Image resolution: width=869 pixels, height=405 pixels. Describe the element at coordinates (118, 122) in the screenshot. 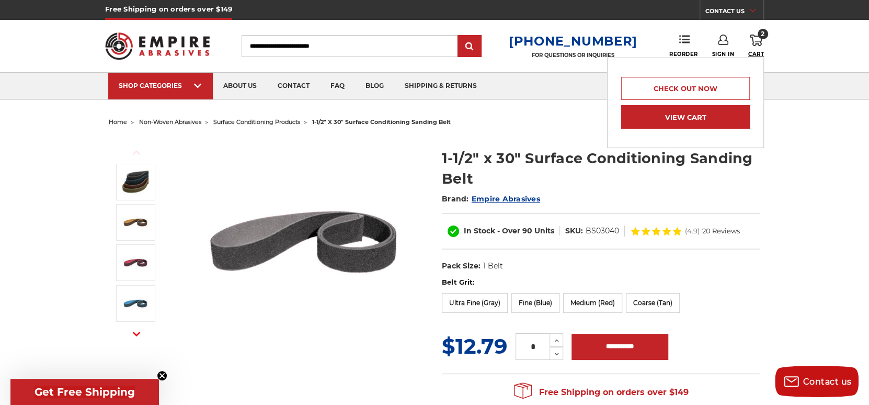

I see `a: home` at that location.